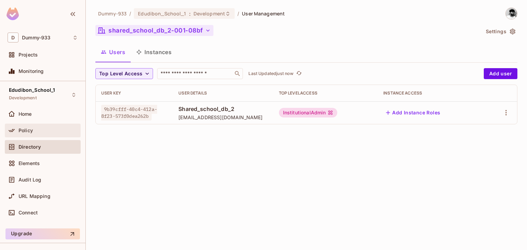 The height and width of the screenshot is (250, 527). What do you see at coordinates (25, 114) in the screenshot?
I see `span: Home` at bounding box center [25, 114].